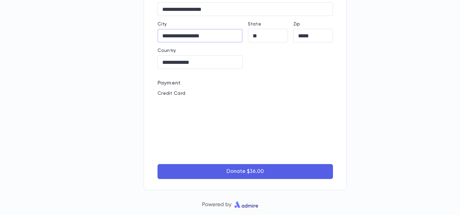 The height and width of the screenshot is (215, 460). What do you see at coordinates (245, 83) in the screenshot?
I see `p: Payment` at bounding box center [245, 83].